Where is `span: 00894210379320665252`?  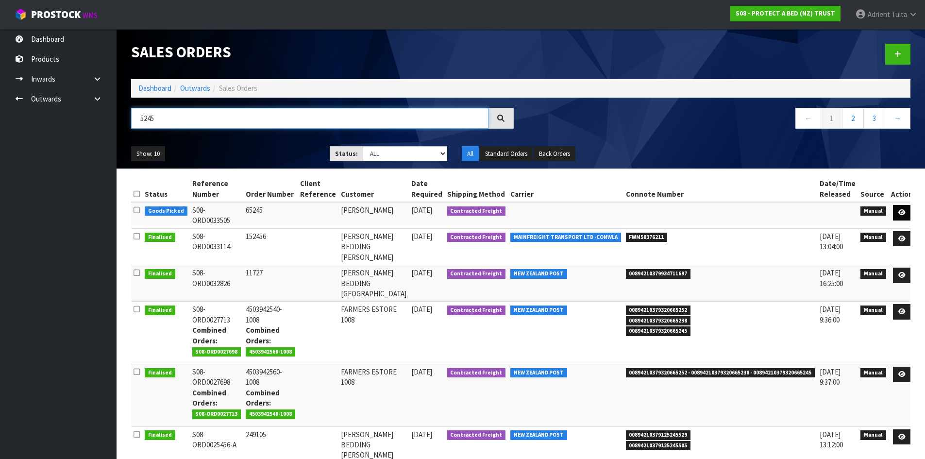 span: 00894210379320665252 is located at coordinates (658, 310).